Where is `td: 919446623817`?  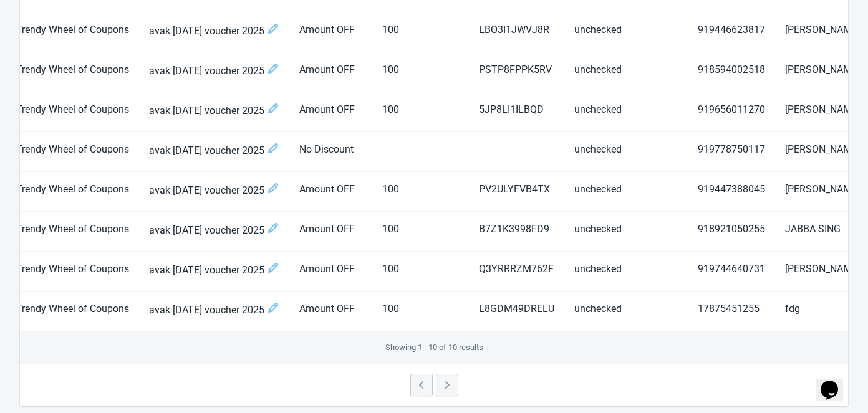
td: 919446623817 is located at coordinates (731, 32).